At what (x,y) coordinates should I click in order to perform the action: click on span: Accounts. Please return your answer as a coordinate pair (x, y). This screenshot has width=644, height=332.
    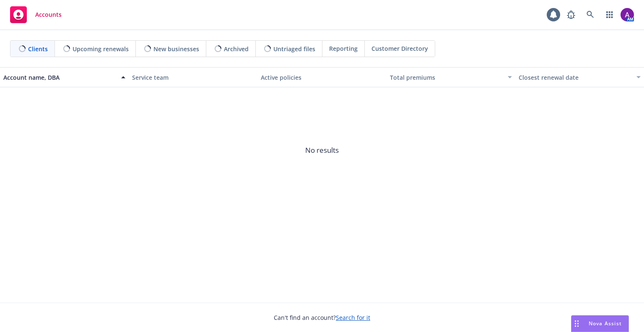
    Looking at the image, I should click on (48, 14).